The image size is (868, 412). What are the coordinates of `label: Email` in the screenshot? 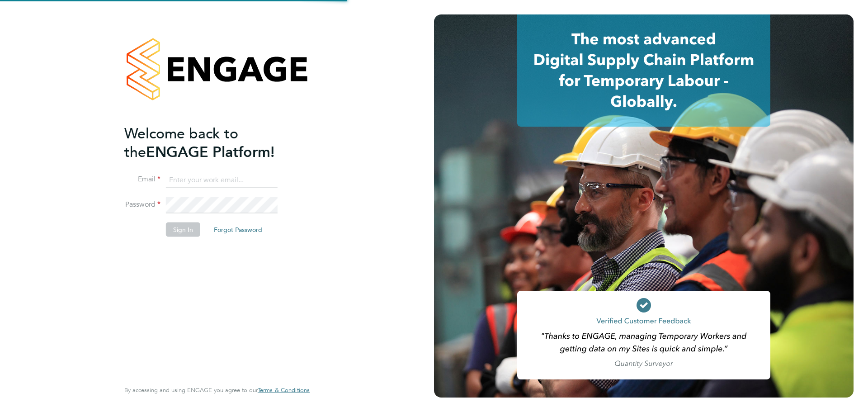 It's located at (143, 179).